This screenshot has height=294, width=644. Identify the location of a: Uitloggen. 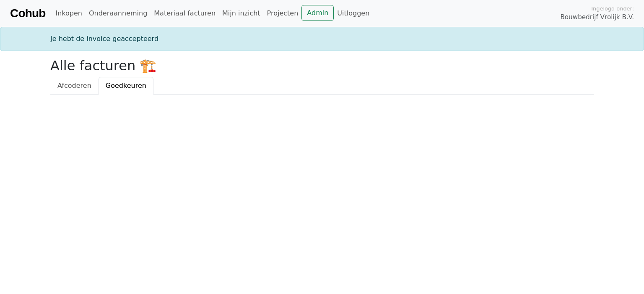
(353, 14).